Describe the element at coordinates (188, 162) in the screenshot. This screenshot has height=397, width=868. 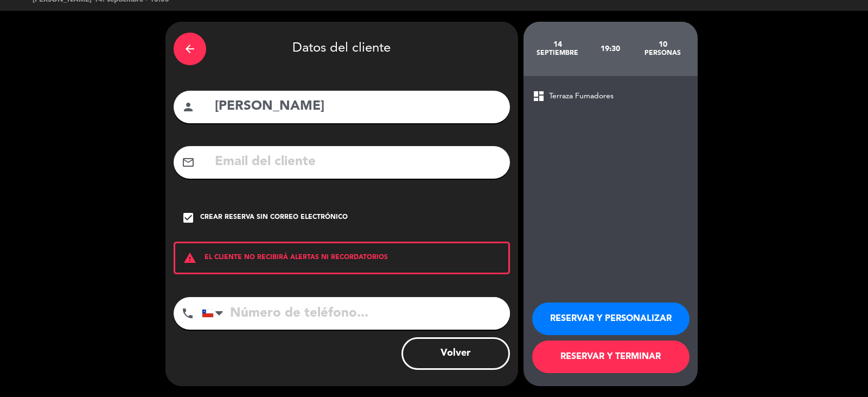
I see `i: mail_outline` at that location.